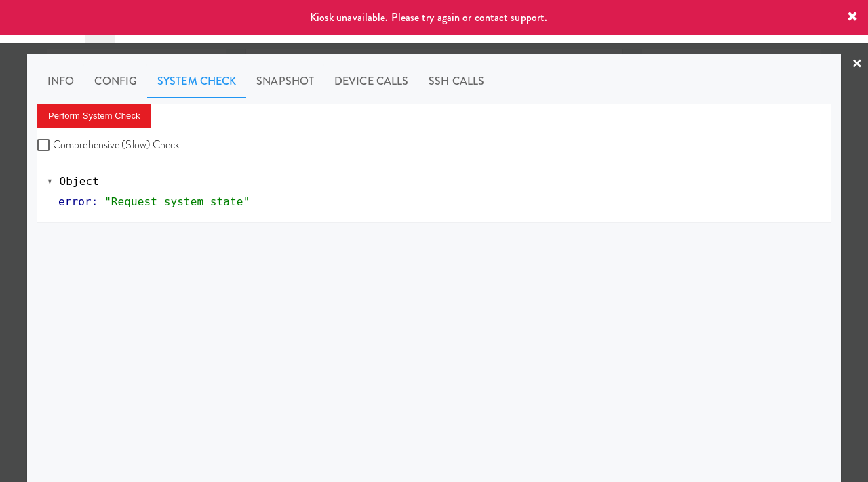 This screenshot has width=868, height=482. Describe the element at coordinates (108, 145) in the screenshot. I see `label: Comprehensive (Slow) Check` at that location.